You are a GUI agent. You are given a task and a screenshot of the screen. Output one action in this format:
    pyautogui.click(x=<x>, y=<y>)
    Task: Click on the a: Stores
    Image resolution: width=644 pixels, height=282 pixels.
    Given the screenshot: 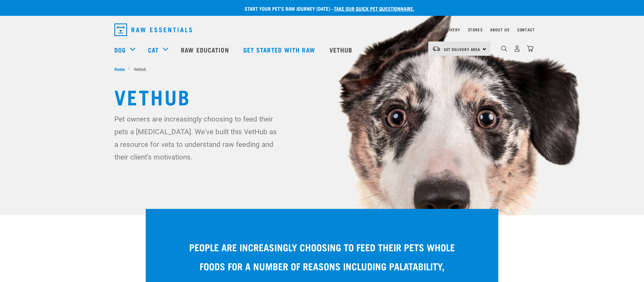 What is the action you would take?
    pyautogui.click(x=475, y=29)
    